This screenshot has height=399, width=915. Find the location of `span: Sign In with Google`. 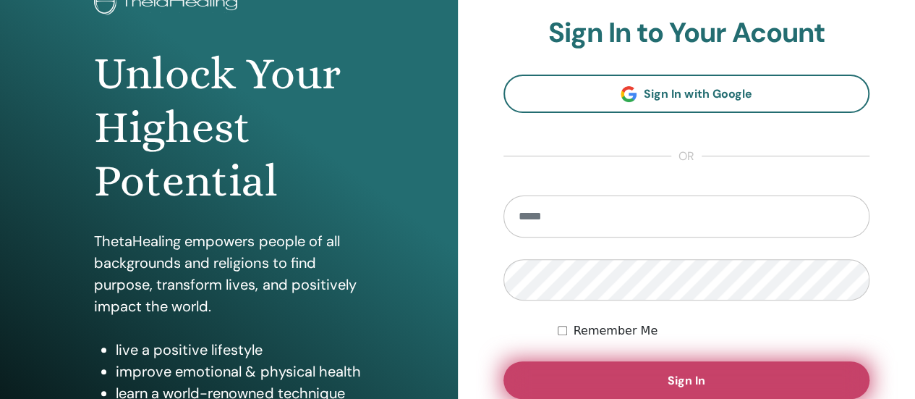

span: Sign In with Google is located at coordinates (697, 93).